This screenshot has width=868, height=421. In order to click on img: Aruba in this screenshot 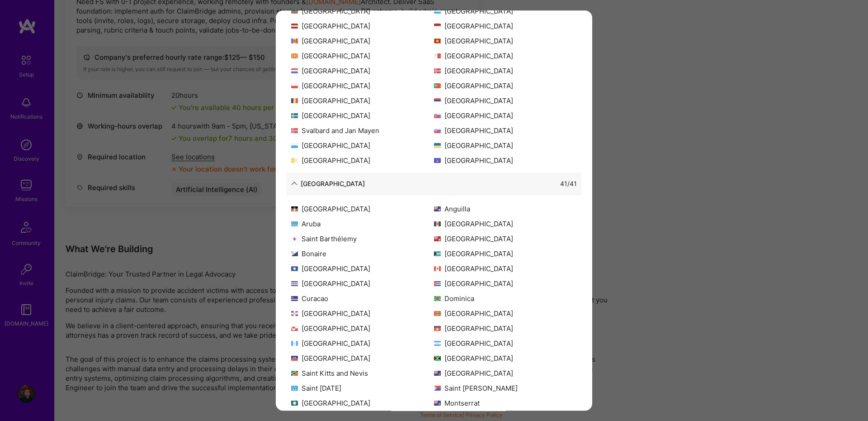, I will do `click(294, 223)`.